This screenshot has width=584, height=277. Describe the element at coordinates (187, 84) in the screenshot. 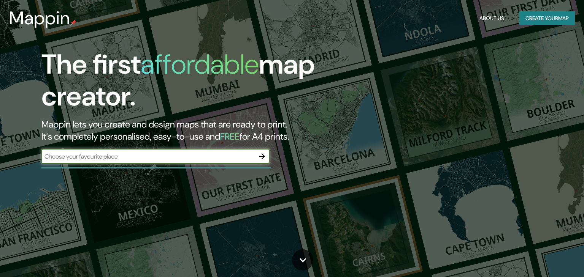

I see `h1: The first map creator.` at that location.